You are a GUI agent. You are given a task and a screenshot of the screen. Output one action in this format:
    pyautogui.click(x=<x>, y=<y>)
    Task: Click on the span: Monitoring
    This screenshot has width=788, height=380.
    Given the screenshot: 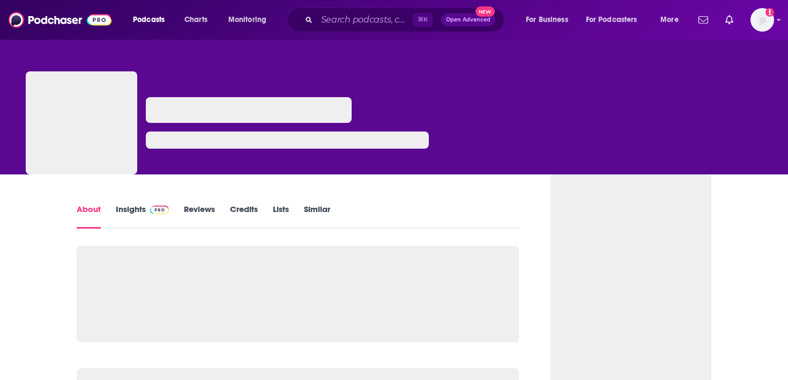 What is the action you would take?
    pyautogui.click(x=247, y=20)
    